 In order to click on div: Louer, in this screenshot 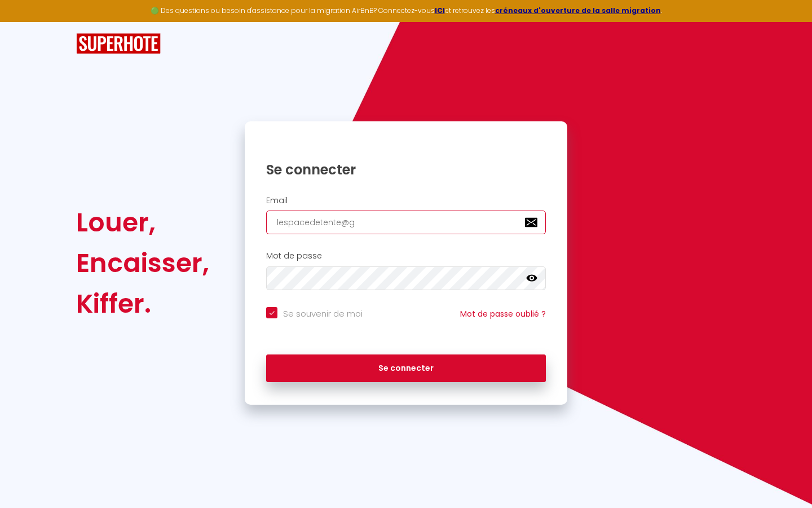, I will do `click(142, 222)`.